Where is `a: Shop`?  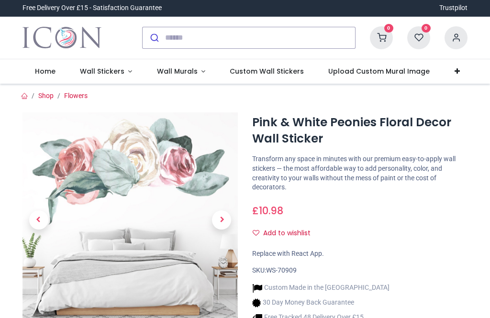 a: Shop is located at coordinates (46, 96).